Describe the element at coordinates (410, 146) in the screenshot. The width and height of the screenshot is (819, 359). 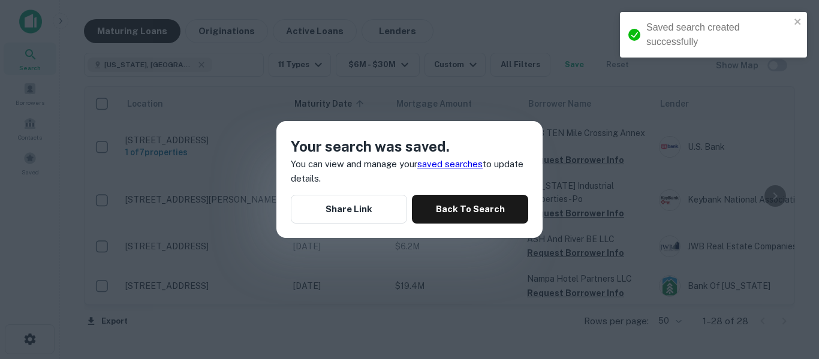
I see `h4: Your search was saved.` at that location.